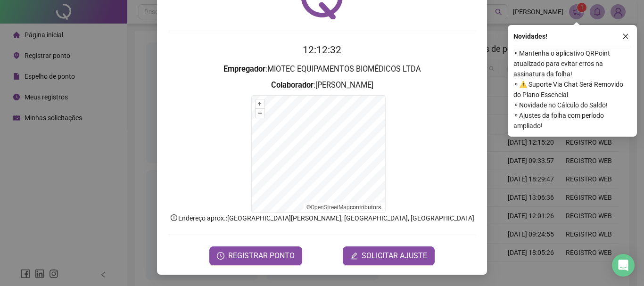 This screenshot has height=286, width=644. I want to click on li: © contributors., so click(344, 207).